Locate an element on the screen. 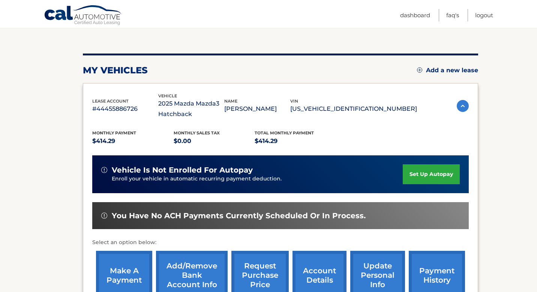 This screenshot has height=292, width=537. p: 2025 Mazda Mazda3 Hatchback is located at coordinates (191, 109).